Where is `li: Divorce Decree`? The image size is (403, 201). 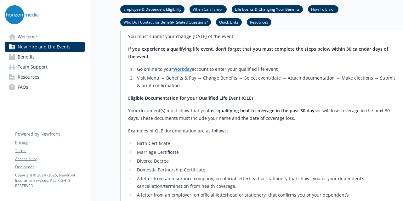 li: Divorce Decree is located at coordinates (265, 161).